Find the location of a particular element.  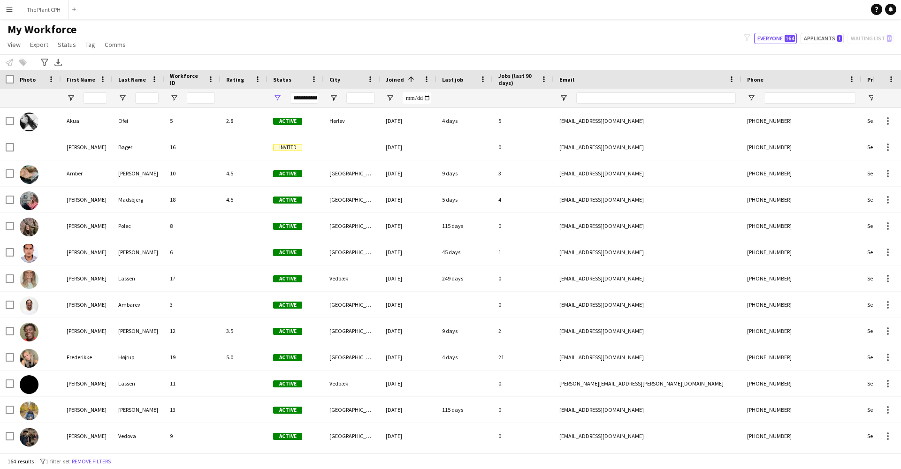

div: Vedova is located at coordinates (138, 436).